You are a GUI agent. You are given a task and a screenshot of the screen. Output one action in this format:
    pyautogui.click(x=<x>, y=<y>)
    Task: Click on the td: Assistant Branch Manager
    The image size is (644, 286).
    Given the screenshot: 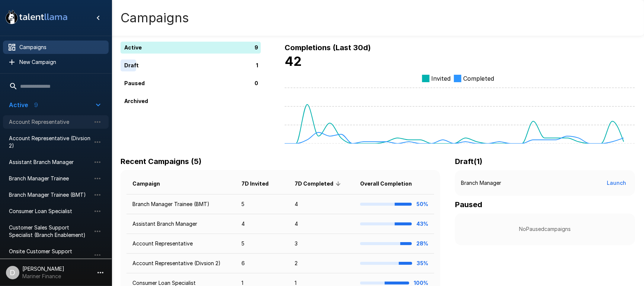 What is the action you would take?
    pyautogui.click(x=181, y=224)
    